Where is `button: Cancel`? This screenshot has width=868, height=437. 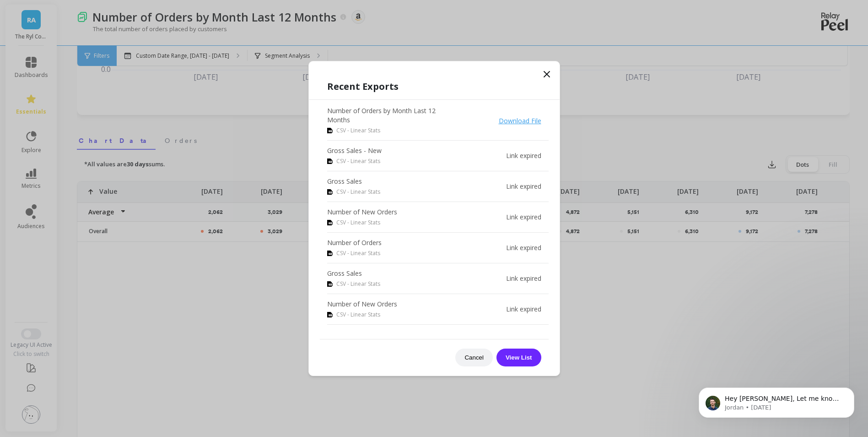
button: Cancel is located at coordinates (474, 357).